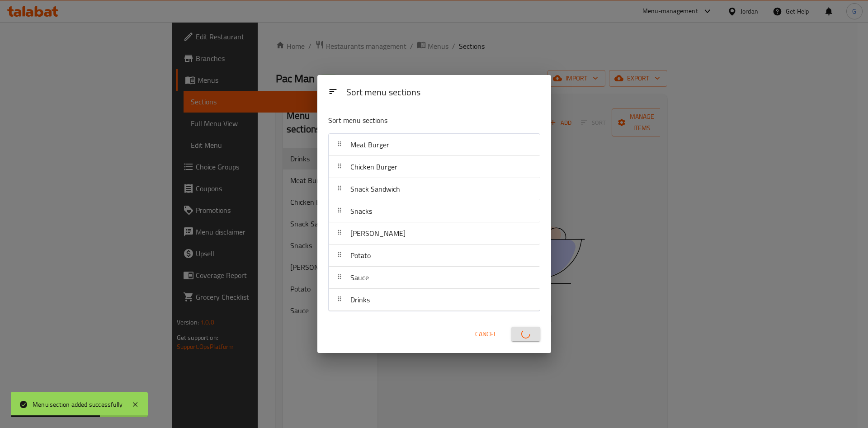 The width and height of the screenshot is (868, 428). I want to click on div: Potato, so click(434, 256).